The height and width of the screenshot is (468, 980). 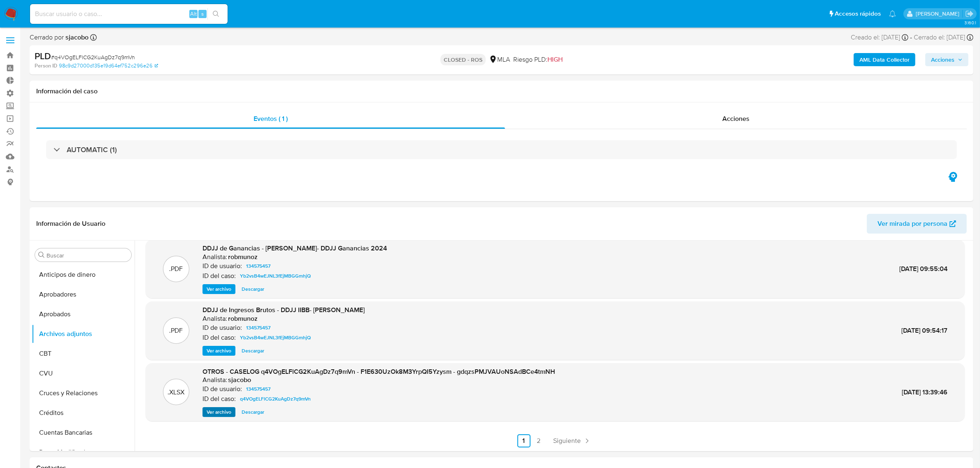 What do you see at coordinates (884, 60) in the screenshot?
I see `b: AML Data Collector` at bounding box center [884, 60].